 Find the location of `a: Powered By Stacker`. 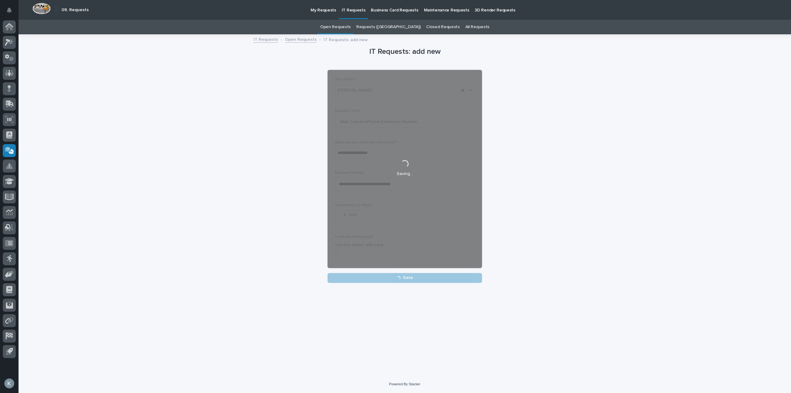

a: Powered By Stacker is located at coordinates (404, 384).